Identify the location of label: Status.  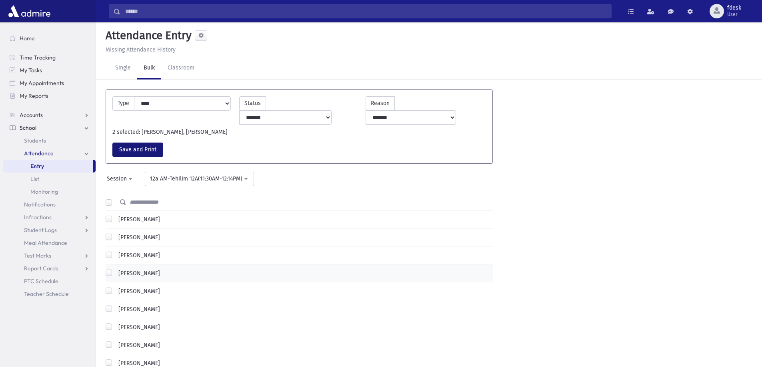
(252, 103).